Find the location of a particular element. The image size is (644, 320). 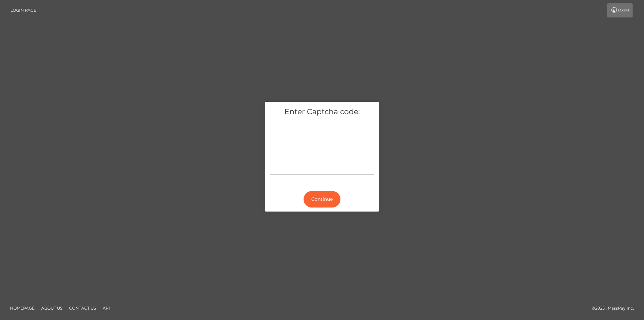

div: © 2025 , MassPay Inc. is located at coordinates (615, 308).